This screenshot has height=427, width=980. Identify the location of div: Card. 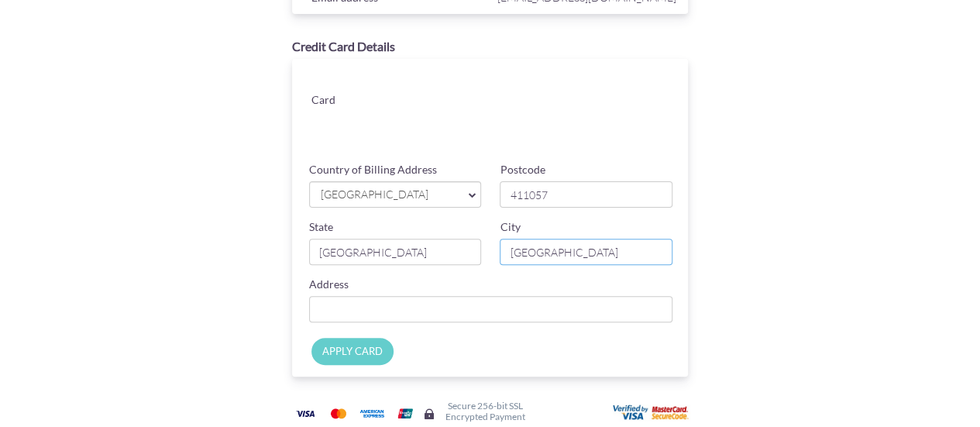
(348, 101).